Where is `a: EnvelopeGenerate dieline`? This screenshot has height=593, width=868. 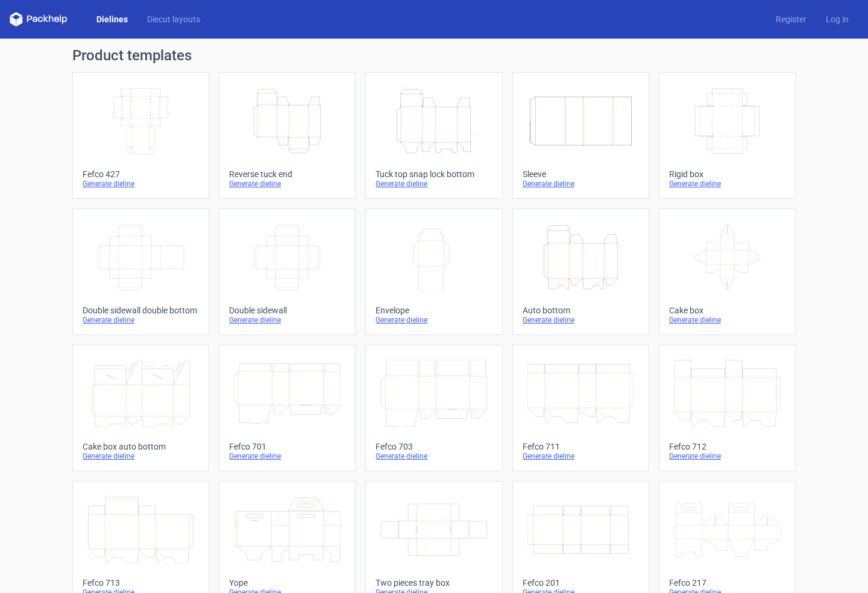 a: EnvelopeGenerate dieline is located at coordinates (433, 272).